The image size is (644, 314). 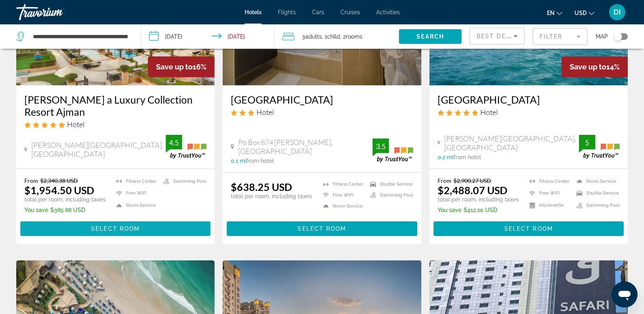 I want to click on div: 14%, so click(x=594, y=66).